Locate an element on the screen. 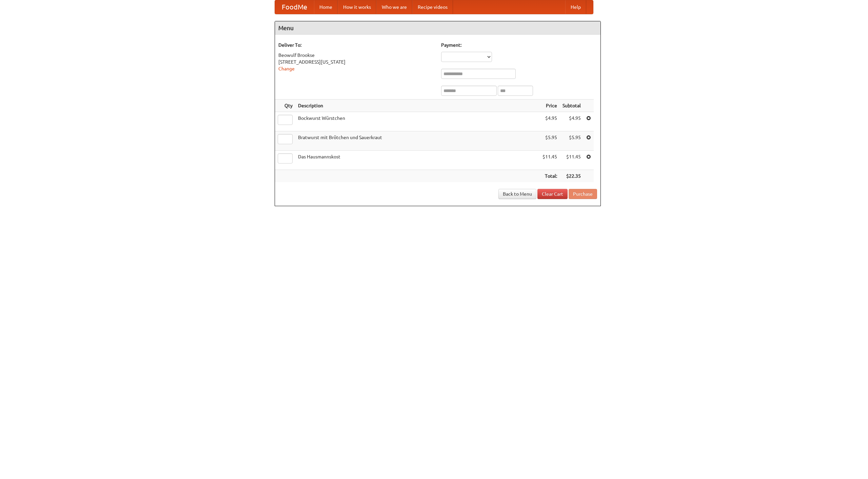 The image size is (868, 479). a: Recipe videos is located at coordinates (433, 7).